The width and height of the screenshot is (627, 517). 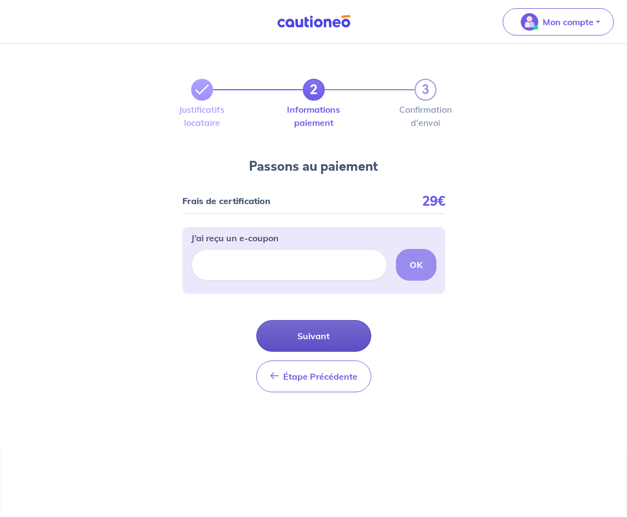 What do you see at coordinates (314, 116) in the screenshot?
I see `label: Informations paiement` at bounding box center [314, 116].